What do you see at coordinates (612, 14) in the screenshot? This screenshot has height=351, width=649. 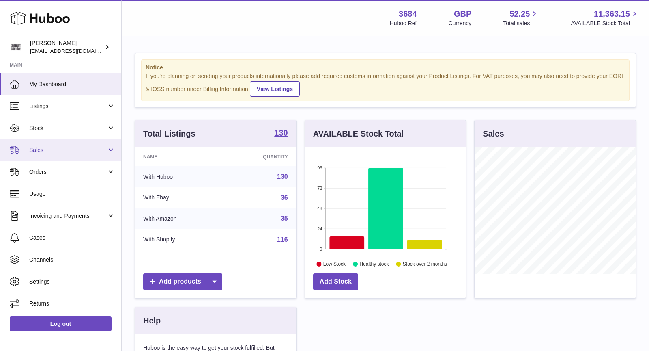 I see `span: 11,363.15` at bounding box center [612, 14].